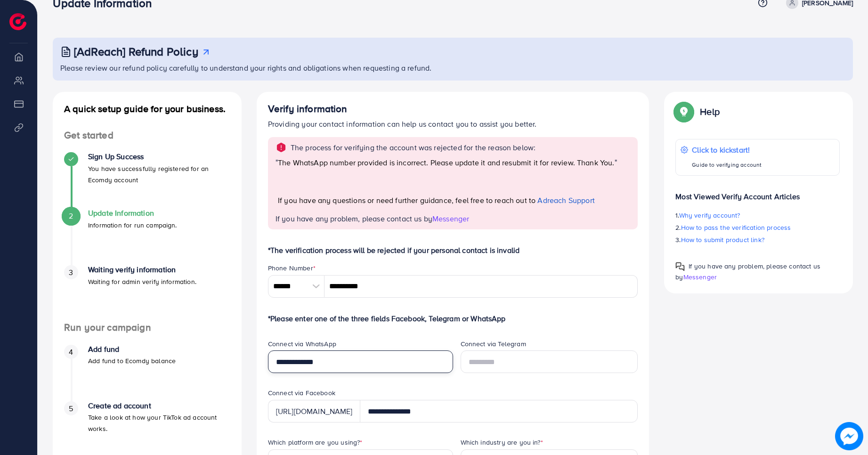  I want to click on p: *Please enter one of the three fields Facebook, Telegram or WhatsApp, so click(453, 319).